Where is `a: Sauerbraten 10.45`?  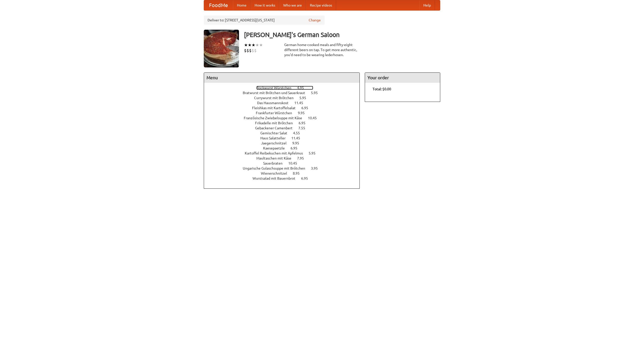 a: Sauerbraten 10.45 is located at coordinates (285, 163).